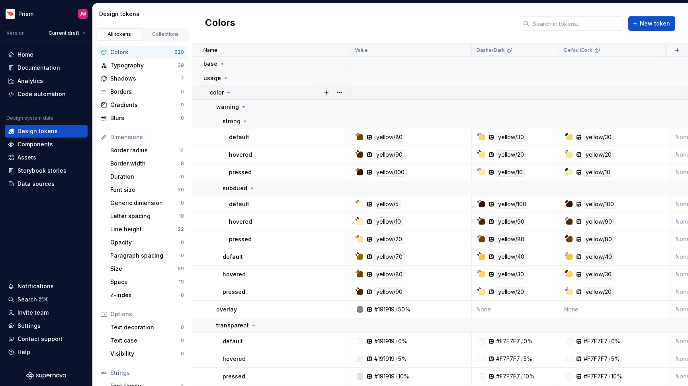 Image resolution: width=688 pixels, height=386 pixels. What do you see at coordinates (147, 190) in the screenshot?
I see `a: Font size30` at bounding box center [147, 190].